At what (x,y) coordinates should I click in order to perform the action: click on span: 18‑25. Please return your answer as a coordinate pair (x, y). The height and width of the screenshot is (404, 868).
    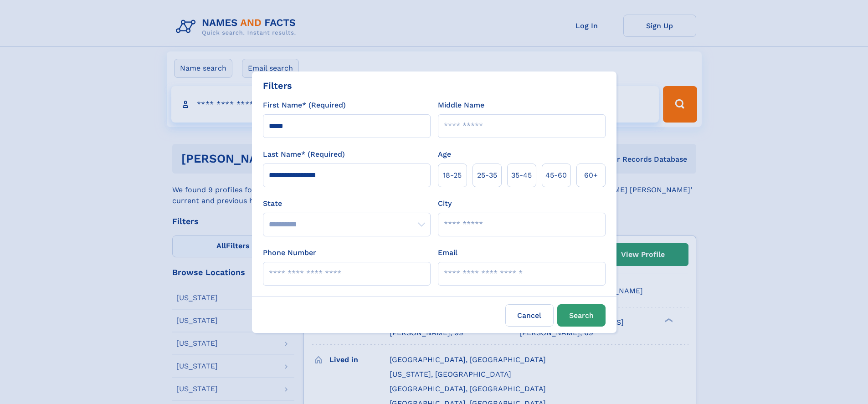
    Looking at the image, I should click on (452, 175).